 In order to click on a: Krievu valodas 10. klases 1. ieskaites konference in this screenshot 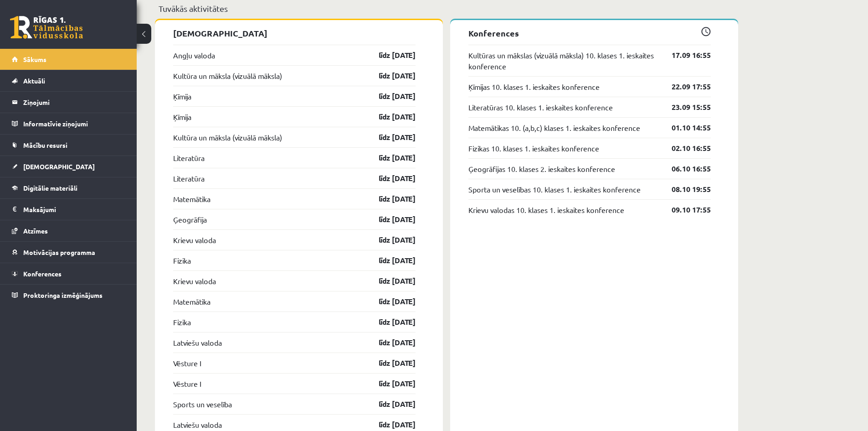, I will do `click(547, 210)`.